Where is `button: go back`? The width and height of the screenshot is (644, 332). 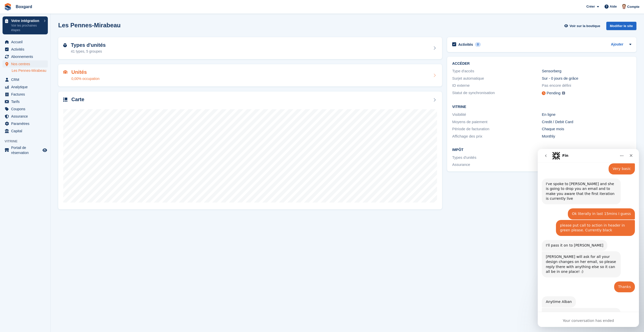
button: go back is located at coordinates (8, 7).